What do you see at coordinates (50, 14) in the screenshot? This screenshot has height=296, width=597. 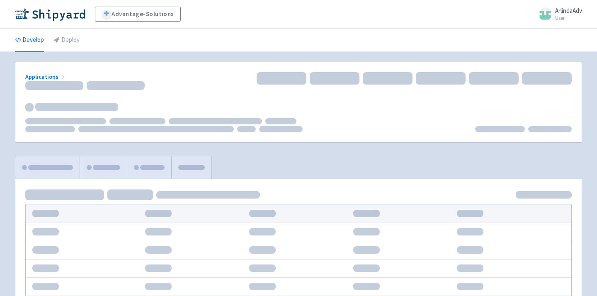 I see `img: Shipyard logo` at bounding box center [50, 14].